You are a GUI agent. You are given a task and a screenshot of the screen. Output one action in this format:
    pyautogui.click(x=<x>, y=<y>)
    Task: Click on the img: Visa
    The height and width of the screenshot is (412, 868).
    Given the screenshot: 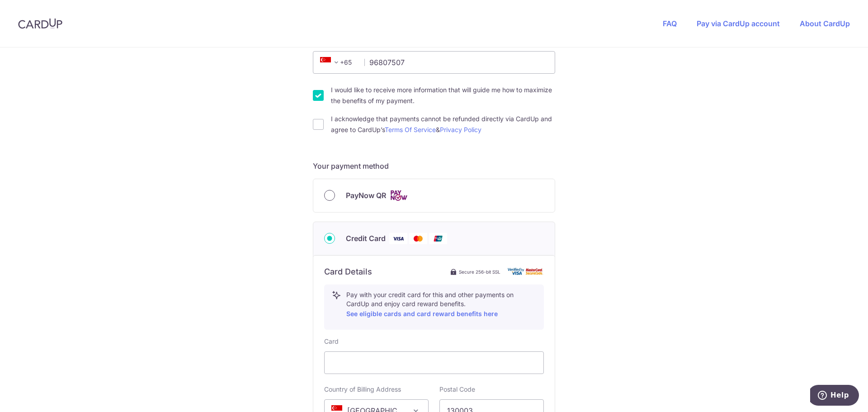 What is the action you would take?
    pyautogui.click(x=398, y=238)
    